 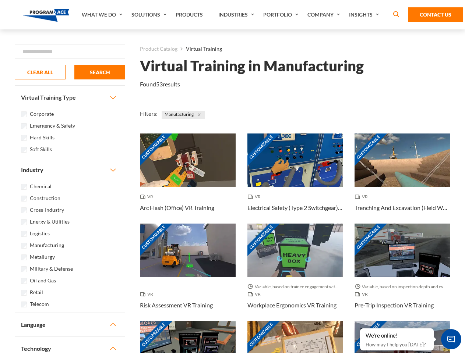 What do you see at coordinates (295, 178) in the screenshot?
I see `a: Customizable Thumbnail - Electrical Safety (Type 2 Switchgear) VR Training VR Electrical Safety (...` at bounding box center [295, 178].